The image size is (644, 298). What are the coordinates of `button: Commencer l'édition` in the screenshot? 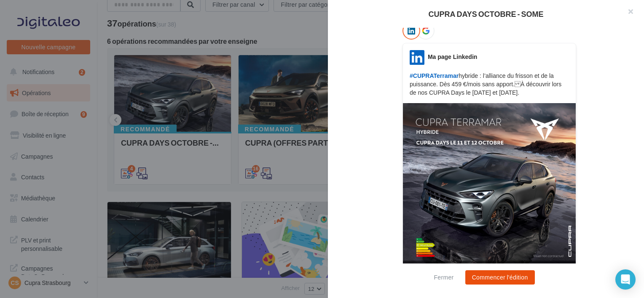 It's located at (500, 278).